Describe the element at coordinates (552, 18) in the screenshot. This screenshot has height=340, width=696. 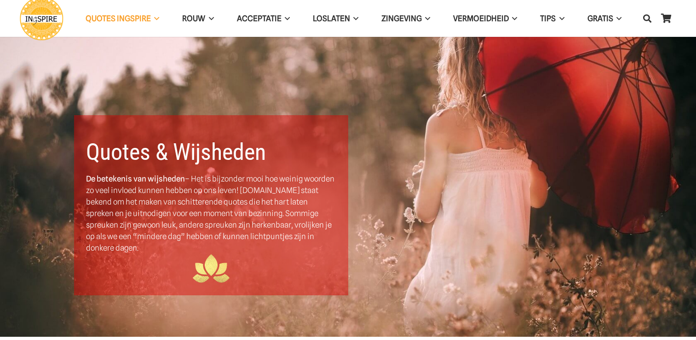
I see `a: TIPSTIPS Menu` at that location.